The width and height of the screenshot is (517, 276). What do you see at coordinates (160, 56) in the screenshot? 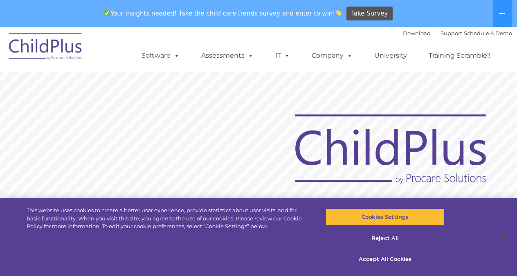
I see `a: Software` at bounding box center [160, 56].